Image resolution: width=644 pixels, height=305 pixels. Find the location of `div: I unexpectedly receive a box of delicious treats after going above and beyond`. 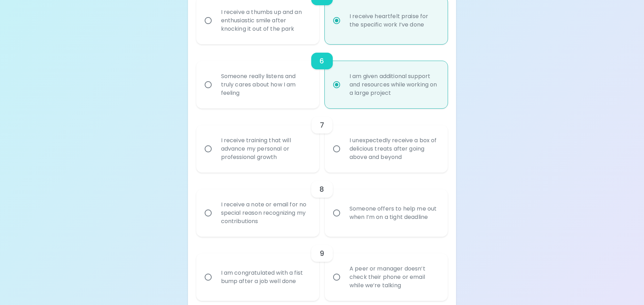

div: I unexpectedly receive a box of delicious treats after going above and beyond is located at coordinates (394, 149).